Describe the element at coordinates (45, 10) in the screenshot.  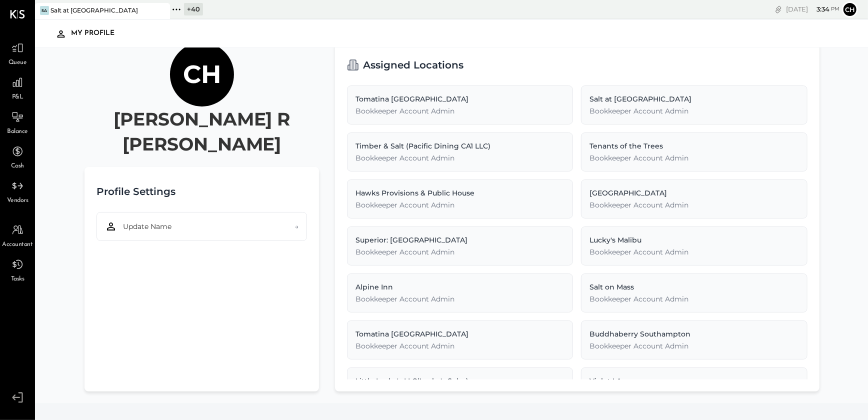
I see `div: Sa` at that location.